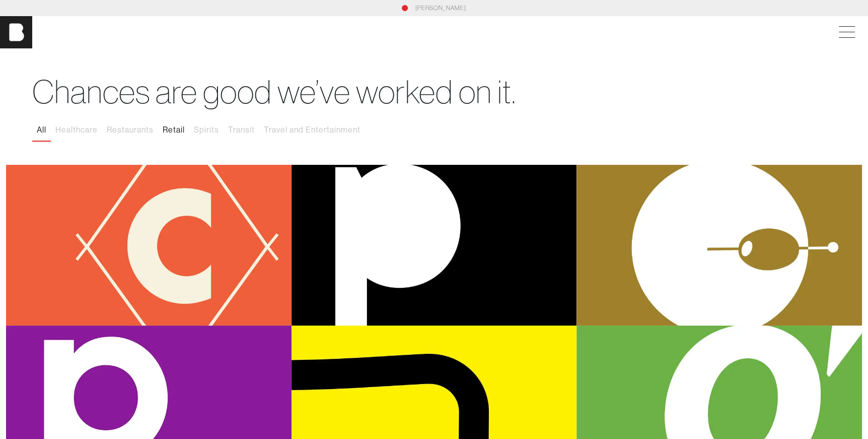 The image size is (868, 439). Describe the element at coordinates (207, 130) in the screenshot. I see `button: Spirits` at that location.